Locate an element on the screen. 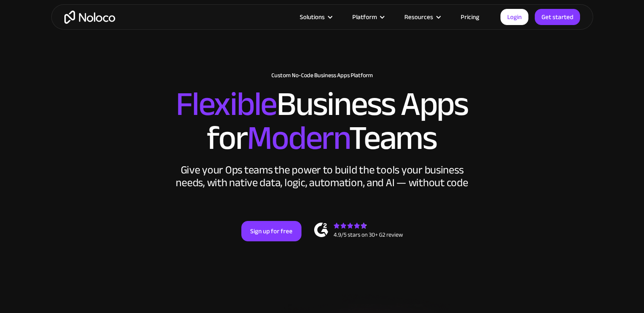  span: Modern is located at coordinates (297, 138).